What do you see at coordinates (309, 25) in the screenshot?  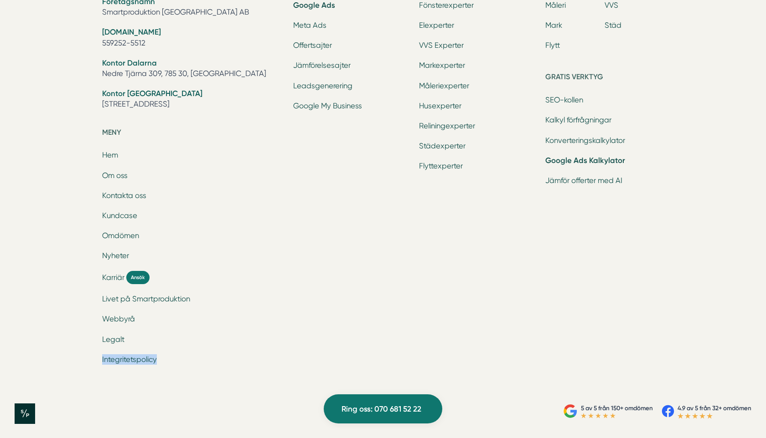 I see `a: Meta Ads` at bounding box center [309, 25].